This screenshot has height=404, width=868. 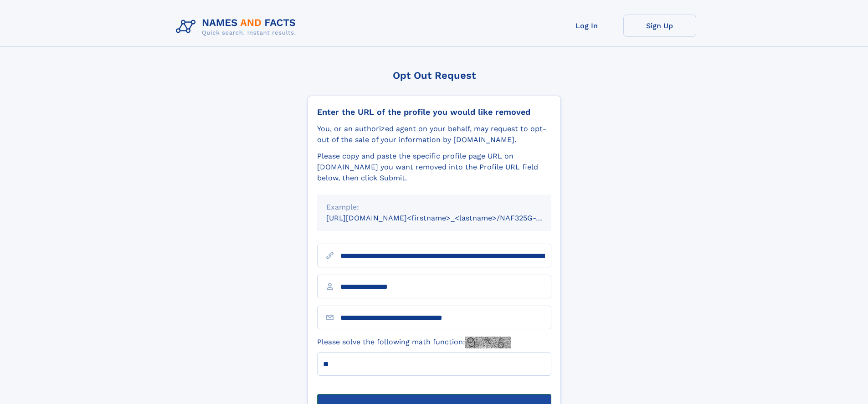 What do you see at coordinates (435, 207) in the screenshot?
I see `div: Example:` at bounding box center [435, 207].